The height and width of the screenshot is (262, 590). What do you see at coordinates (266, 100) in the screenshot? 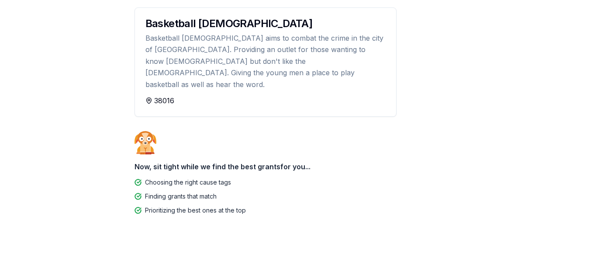
I see `div: 38016` at bounding box center [266, 100].